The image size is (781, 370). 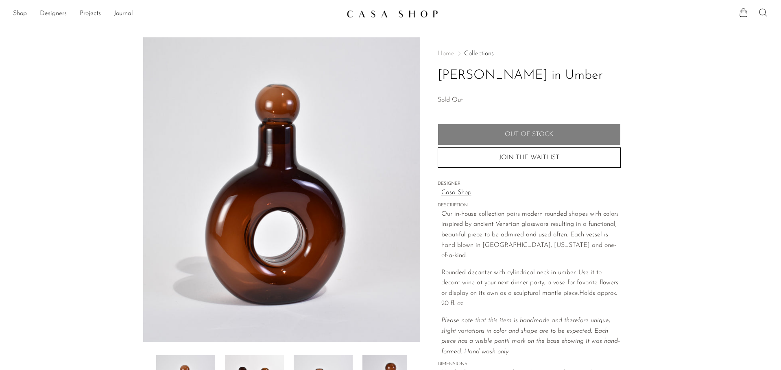 I want to click on a: Collections, so click(x=478, y=54).